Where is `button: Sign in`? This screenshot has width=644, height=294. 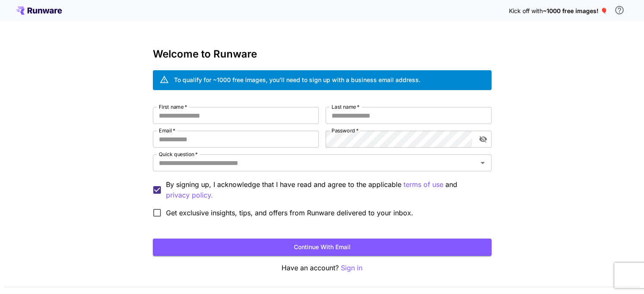
button: Sign in is located at coordinates (351, 268).